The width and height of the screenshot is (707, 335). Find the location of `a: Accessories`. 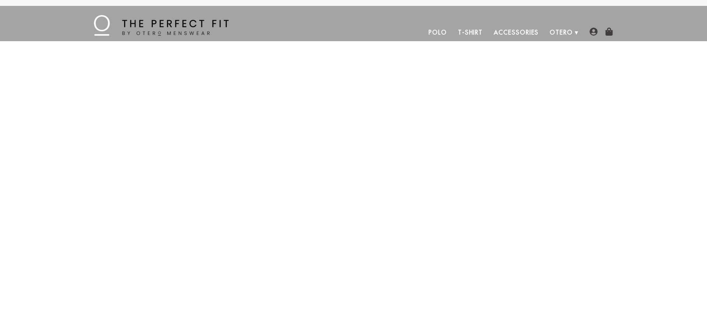

a: Accessories is located at coordinates (516, 32).